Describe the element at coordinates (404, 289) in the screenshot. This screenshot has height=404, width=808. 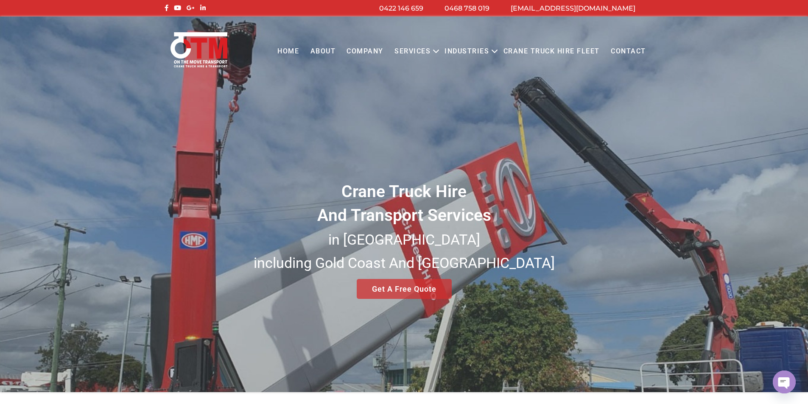
I see `a: Get A Free Quote` at that location.